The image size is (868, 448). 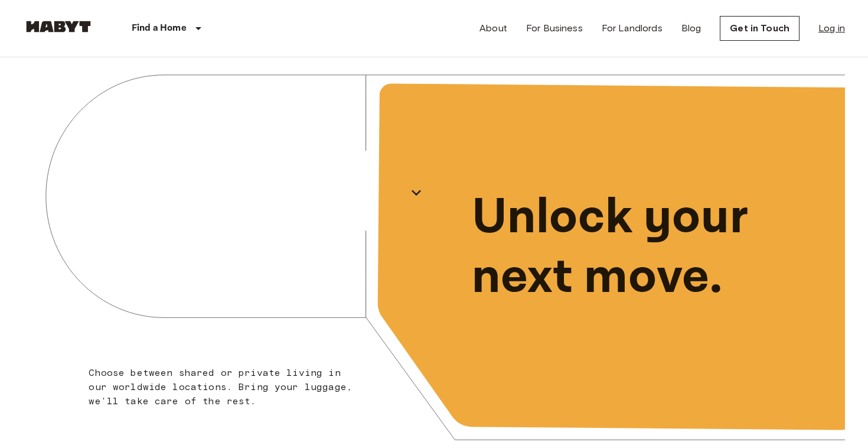 I want to click on a: Log in, so click(x=832, y=28).